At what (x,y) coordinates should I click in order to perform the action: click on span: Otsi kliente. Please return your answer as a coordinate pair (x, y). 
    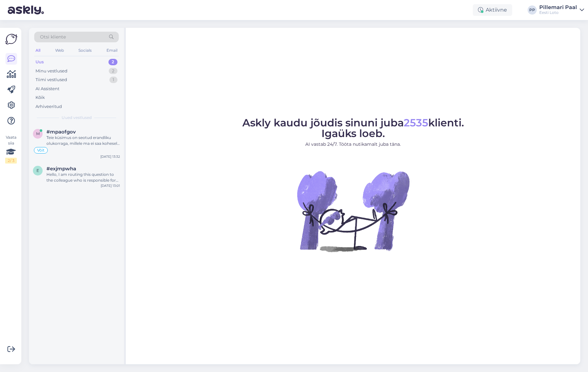
    Looking at the image, I should click on (53, 37).